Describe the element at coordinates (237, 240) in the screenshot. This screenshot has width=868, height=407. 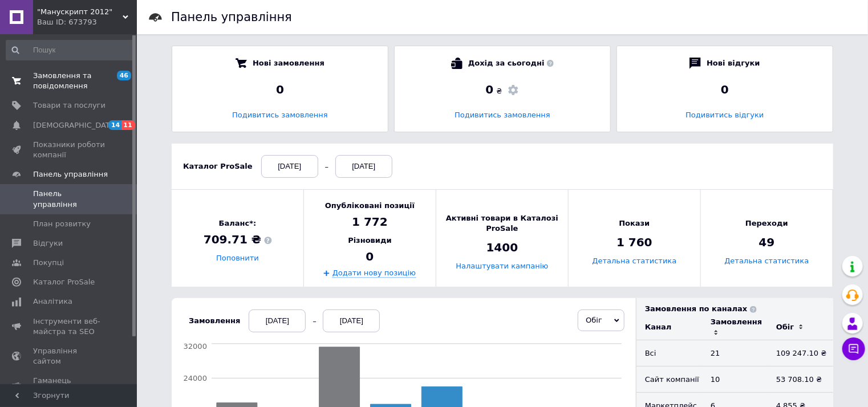
I see `span: 709.71 ₴` at that location.